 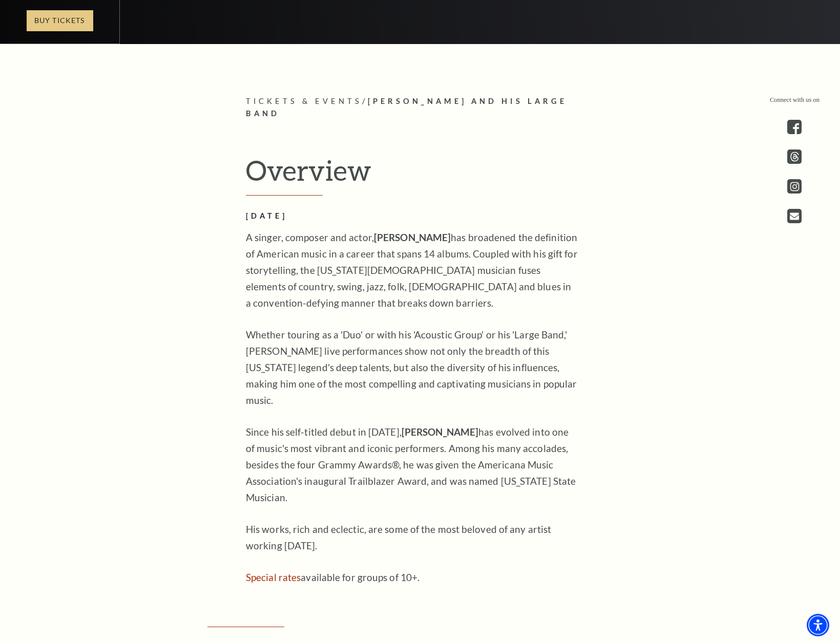 I want to click on a: facebook - open in a new tab, so click(x=795, y=127).